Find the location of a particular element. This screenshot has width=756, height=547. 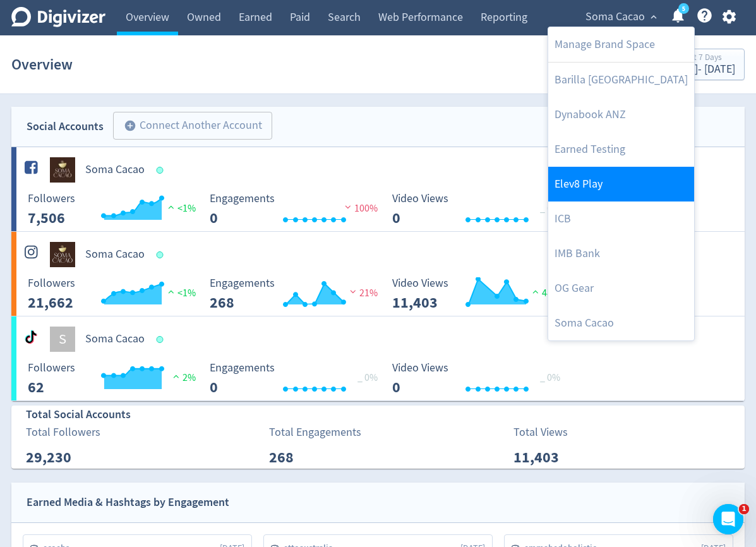

a: Soma Cacao is located at coordinates (621, 323).